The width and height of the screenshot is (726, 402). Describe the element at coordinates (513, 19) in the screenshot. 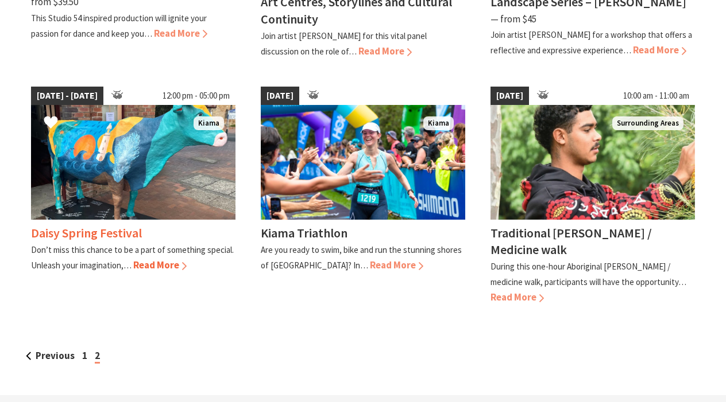

I see `span: ⁠— from $45` at that location.